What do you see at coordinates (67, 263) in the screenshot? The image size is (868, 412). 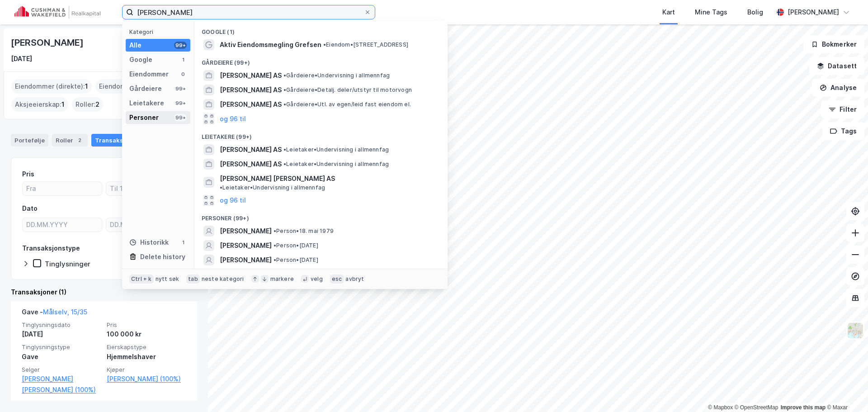 I see `div: Tinglysninger` at bounding box center [67, 263].